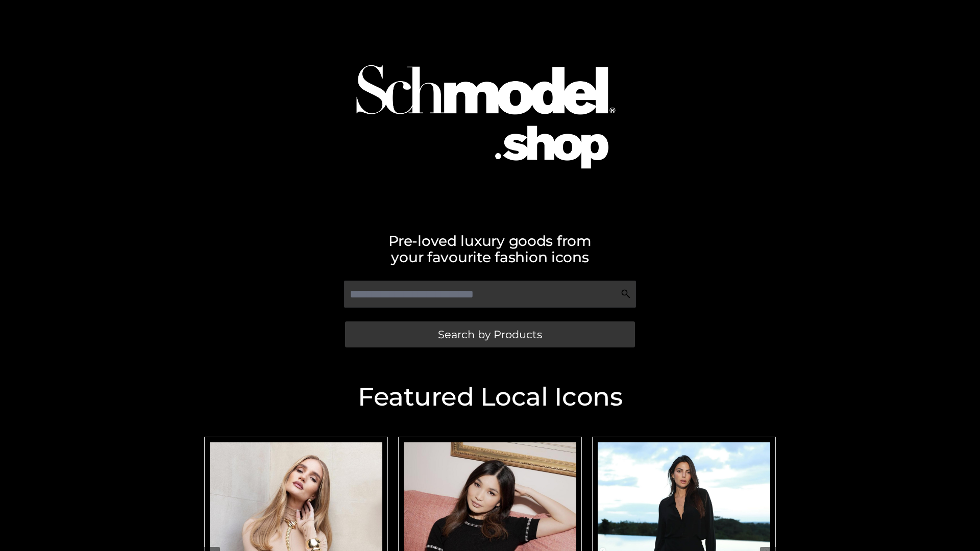 The image size is (980, 551). Describe the element at coordinates (490, 334) in the screenshot. I see `span: Search by Products` at that location.